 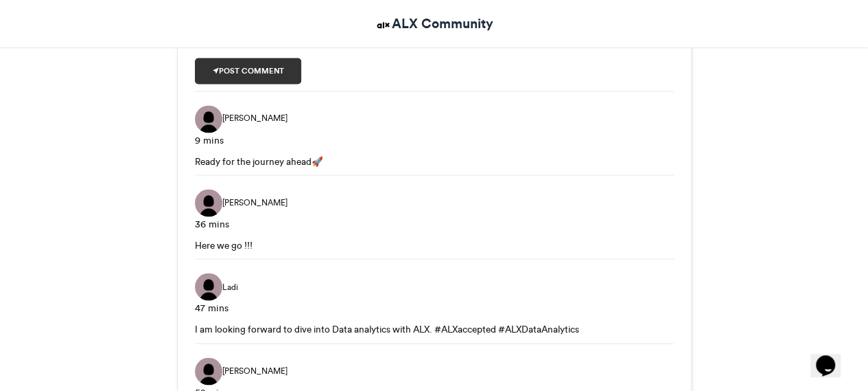 I want to click on img: Alfred, so click(x=209, y=202).